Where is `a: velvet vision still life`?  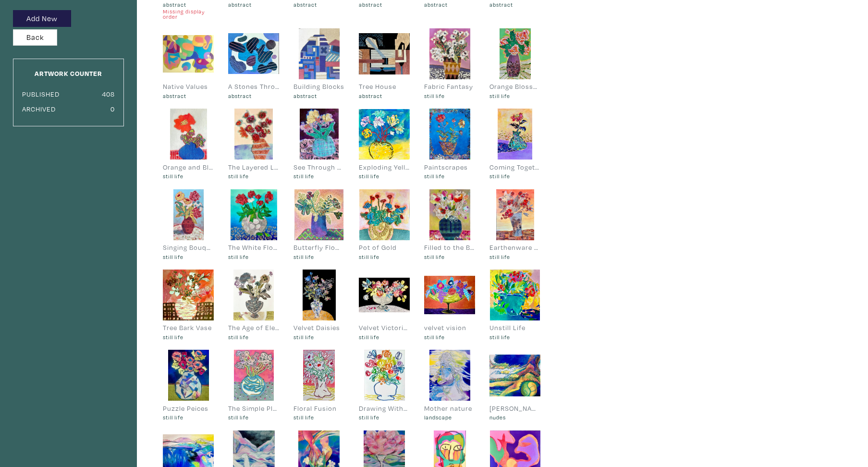 a: velvet vision still life is located at coordinates (450, 305).